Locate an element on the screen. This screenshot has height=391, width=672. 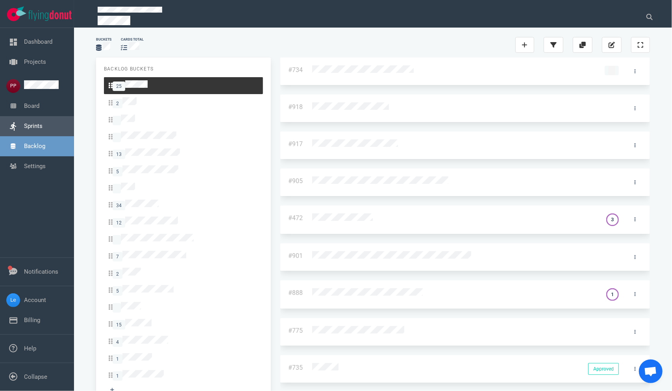
a: Settings is located at coordinates (35, 166).